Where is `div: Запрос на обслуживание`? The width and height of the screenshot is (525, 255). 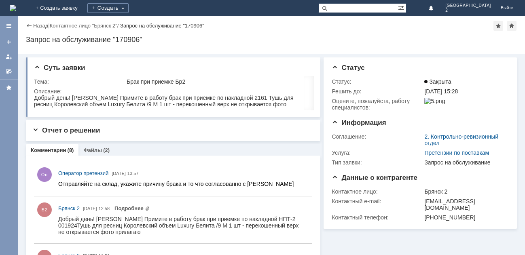
div: Запрос на обслуживание is located at coordinates (465, 163).